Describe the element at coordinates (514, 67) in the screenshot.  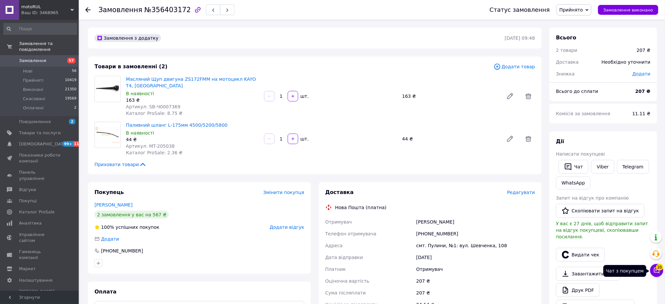
I see `span: Додати товар` at that location.